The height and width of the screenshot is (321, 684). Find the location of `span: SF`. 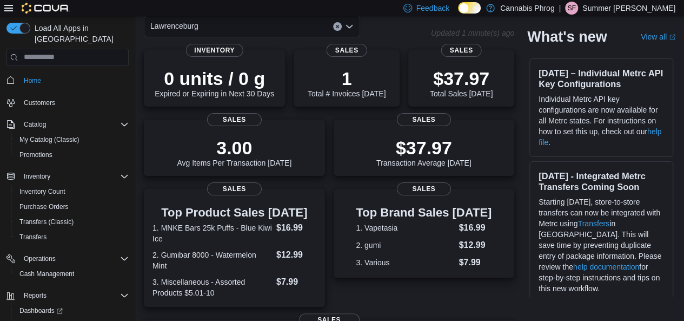

span: SF is located at coordinates (571, 8).